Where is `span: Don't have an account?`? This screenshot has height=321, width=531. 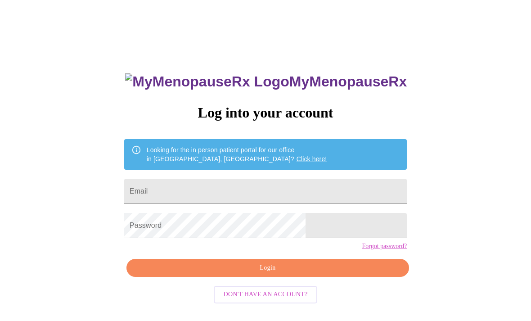
span: Don't have an account? is located at coordinates (265, 294).